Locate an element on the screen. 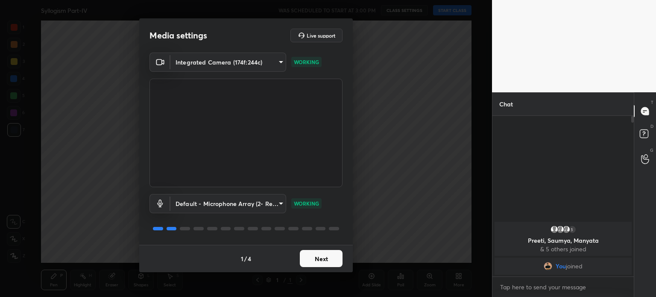  p: T is located at coordinates (652, 102).